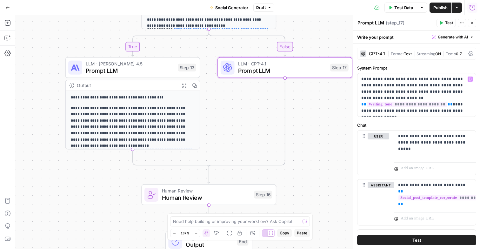  I want to click on div: Step 13, so click(187, 67).